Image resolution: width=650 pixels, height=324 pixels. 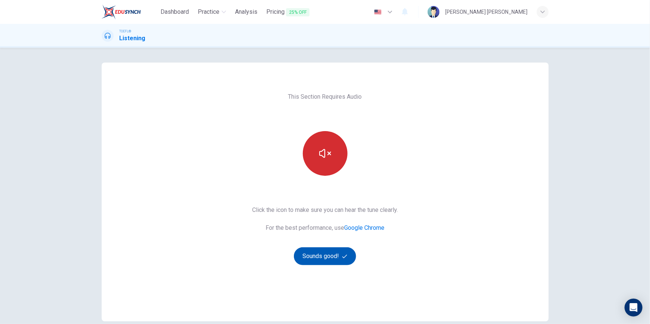 I want to click on div: Open Intercom Messenger, so click(x=633, y=308).